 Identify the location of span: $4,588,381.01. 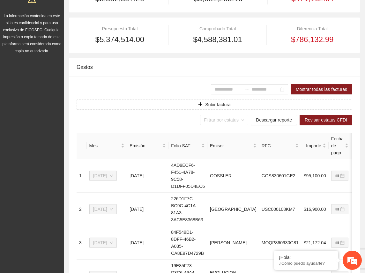
(217, 40).